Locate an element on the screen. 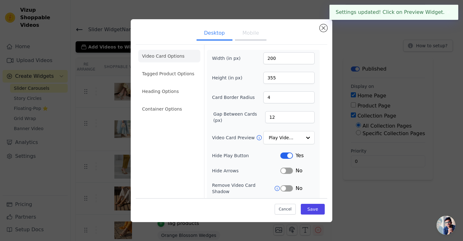  label: Video Card Preview is located at coordinates (234, 138).